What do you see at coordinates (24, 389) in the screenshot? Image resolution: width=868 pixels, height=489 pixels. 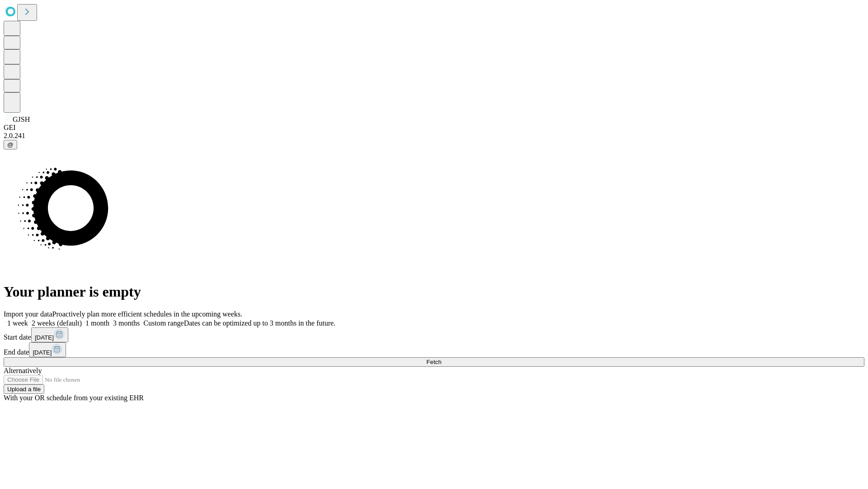 I see `button: Upload a file` at bounding box center [24, 389].